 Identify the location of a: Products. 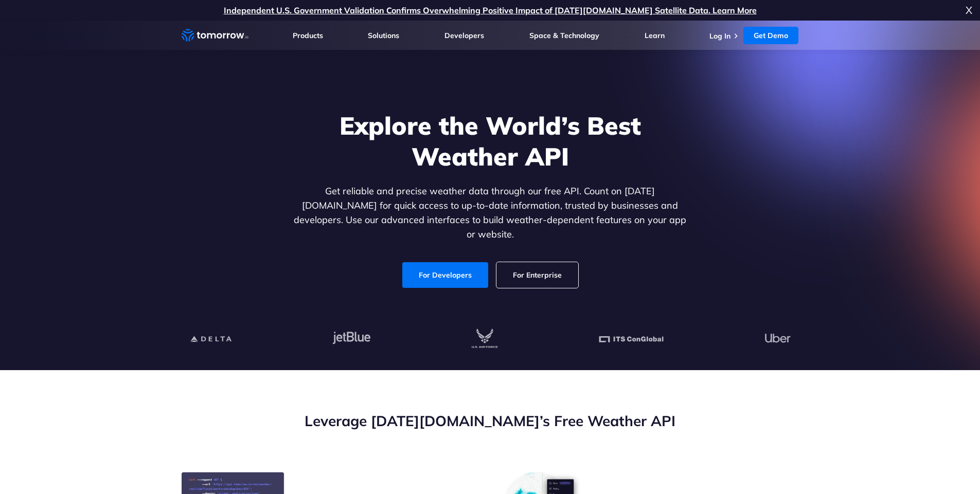
(308, 35).